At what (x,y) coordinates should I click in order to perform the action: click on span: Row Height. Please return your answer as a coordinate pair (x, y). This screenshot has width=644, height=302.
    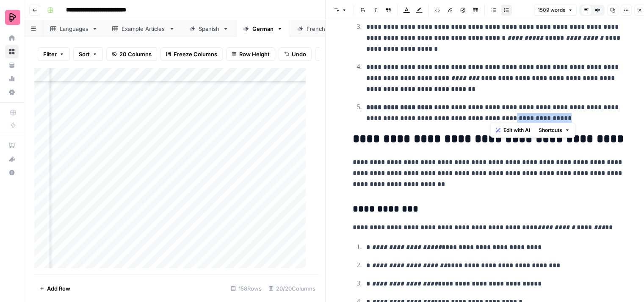
    Looking at the image, I should click on (255, 54).